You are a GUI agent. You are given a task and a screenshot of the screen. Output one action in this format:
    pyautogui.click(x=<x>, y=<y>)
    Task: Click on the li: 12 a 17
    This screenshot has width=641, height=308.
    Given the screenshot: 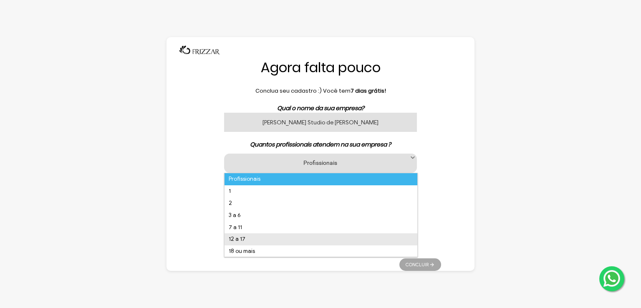 What is the action you would take?
    pyautogui.click(x=321, y=239)
    